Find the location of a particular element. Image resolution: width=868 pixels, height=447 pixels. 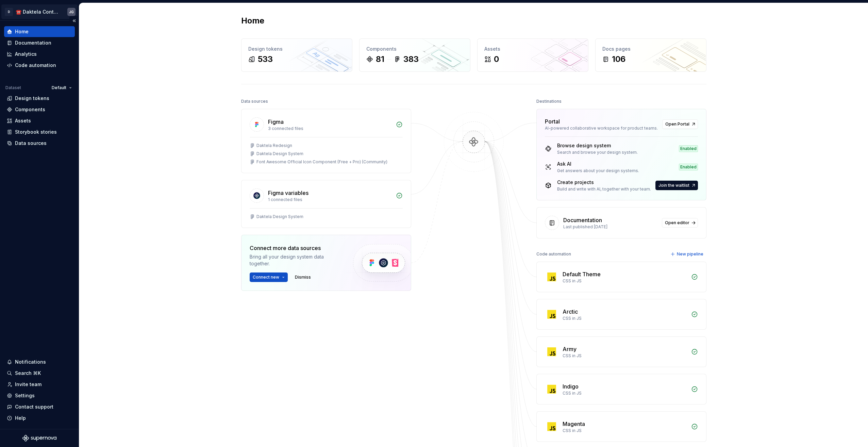

button: Search ⌘K is located at coordinates (39, 373).